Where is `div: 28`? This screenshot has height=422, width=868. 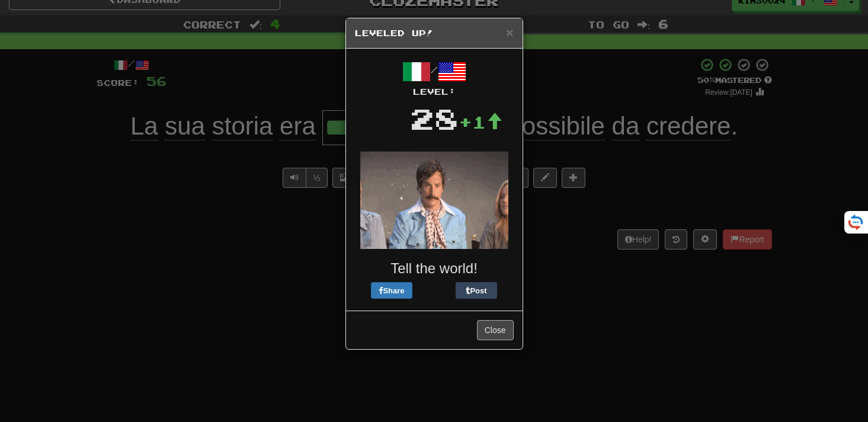 div: 28 is located at coordinates (434, 119).